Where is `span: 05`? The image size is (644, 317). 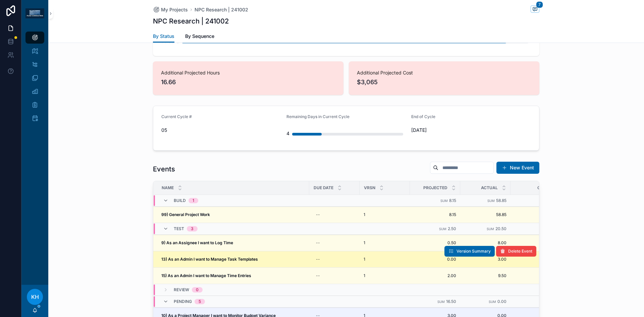
span: 05 is located at coordinates (221, 130).